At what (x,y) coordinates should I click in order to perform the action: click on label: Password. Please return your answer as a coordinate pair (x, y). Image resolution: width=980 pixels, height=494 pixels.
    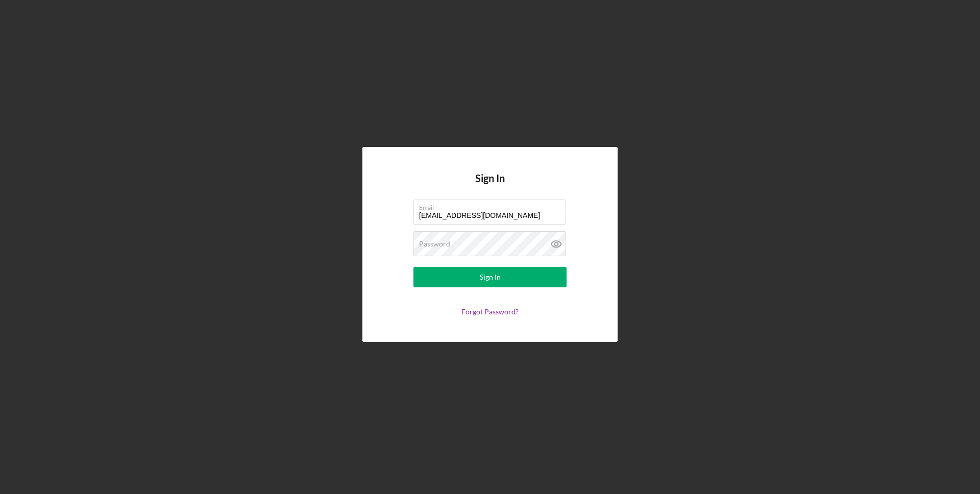
    Looking at the image, I should click on (434, 244).